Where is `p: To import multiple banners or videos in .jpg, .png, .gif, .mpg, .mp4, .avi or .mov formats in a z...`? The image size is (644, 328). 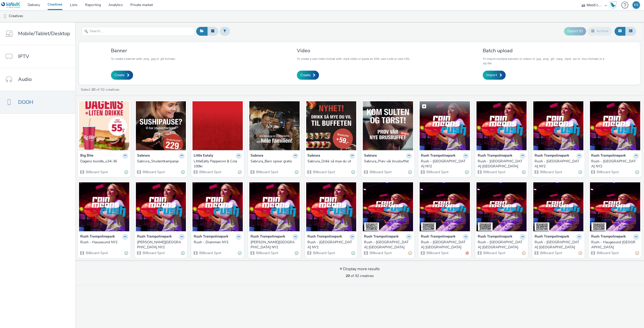
p: To import multiple banners or videos in .jpg, .png, .gif, .mpg, .mp4, .avi or .mov formats in a z... is located at coordinates (545, 61).